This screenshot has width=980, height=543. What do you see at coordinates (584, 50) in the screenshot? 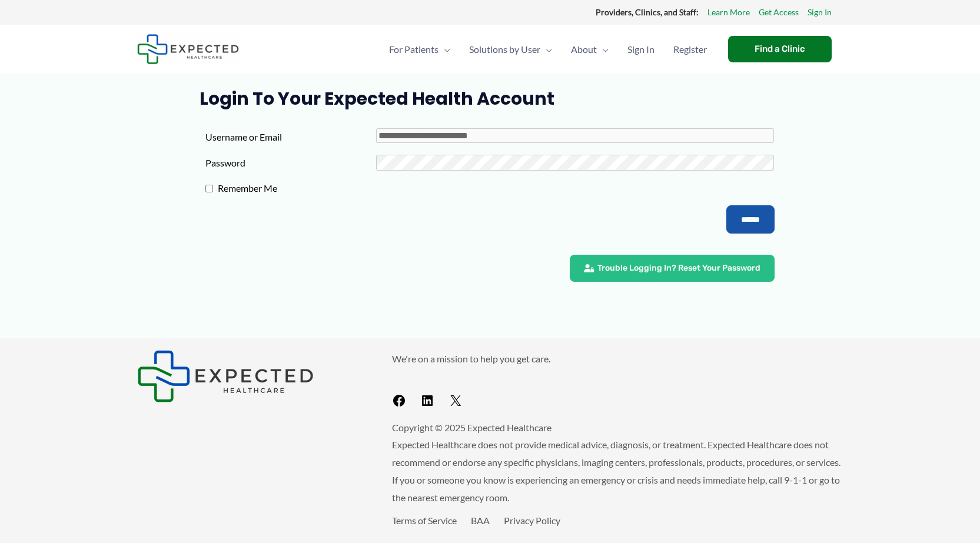
I see `span: About` at bounding box center [584, 50].